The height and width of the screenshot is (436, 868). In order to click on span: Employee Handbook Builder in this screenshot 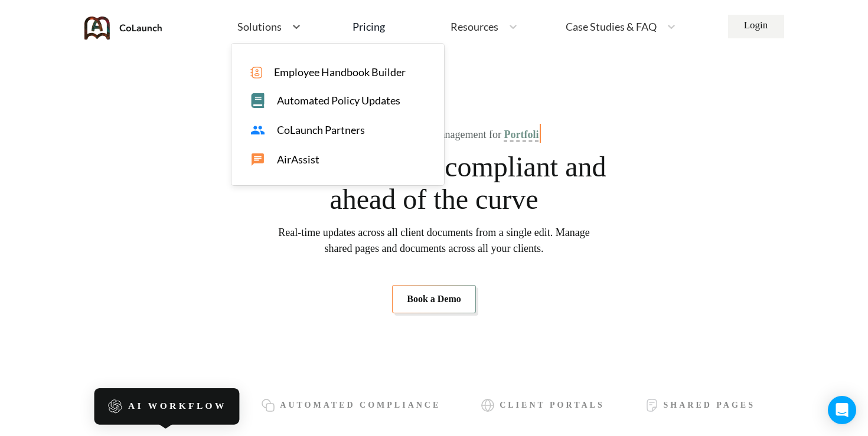, I will do `click(340, 72)`.